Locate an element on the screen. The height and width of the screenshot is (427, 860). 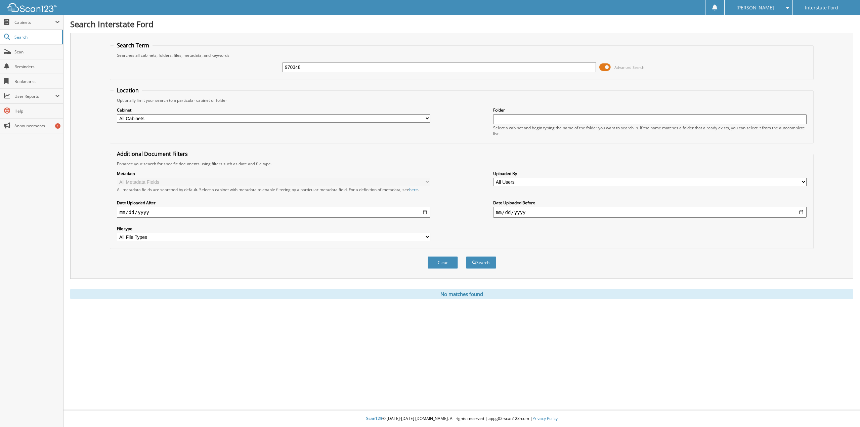
div: All metadata fields are searched by default. Select a cabinet with metadata to enable filtering b... is located at coordinates (273, 189).